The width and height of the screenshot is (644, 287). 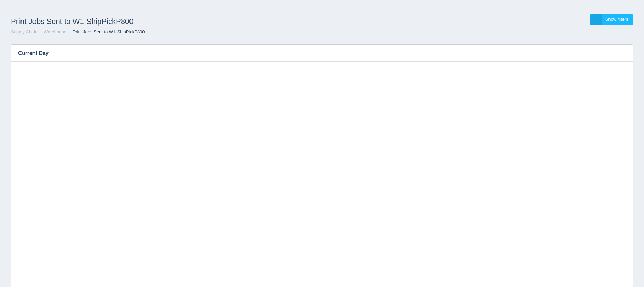 I want to click on li: Print Jobs Sent to W1-ShipPickP800, so click(x=106, y=32).